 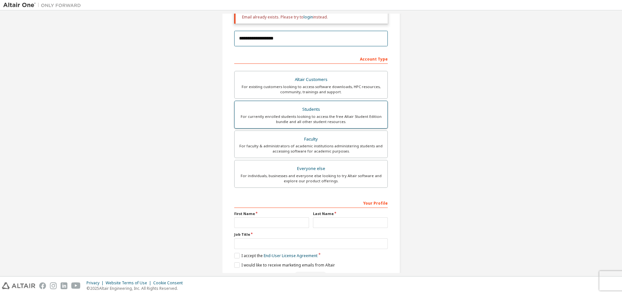 What do you see at coordinates (96, 283) in the screenshot?
I see `div: Privacy` at bounding box center [96, 283].